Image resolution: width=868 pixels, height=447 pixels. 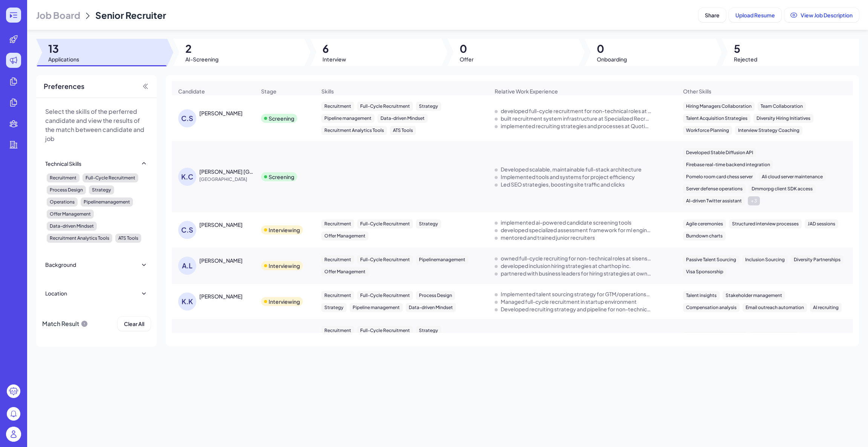 I want to click on div: Sourcing Strategies, so click(x=774, y=337).